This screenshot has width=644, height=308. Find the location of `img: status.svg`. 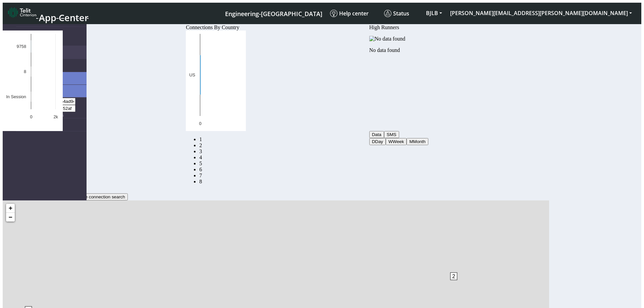

img: status.svg is located at coordinates (388, 13).